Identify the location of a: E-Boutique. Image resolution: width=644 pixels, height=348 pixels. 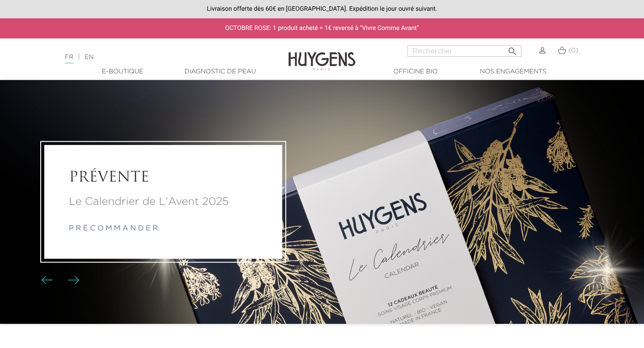
(123, 71).